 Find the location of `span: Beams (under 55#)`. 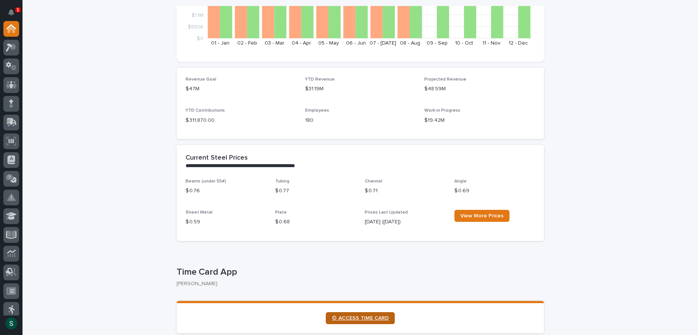

span: Beams (under 55#) is located at coordinates (206, 181).